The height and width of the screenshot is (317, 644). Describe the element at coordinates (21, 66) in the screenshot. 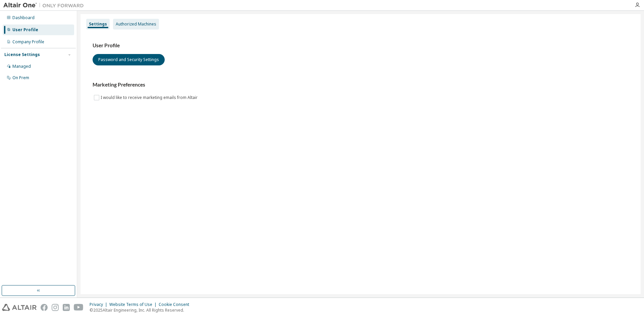

I see `div: Managed` at that location.